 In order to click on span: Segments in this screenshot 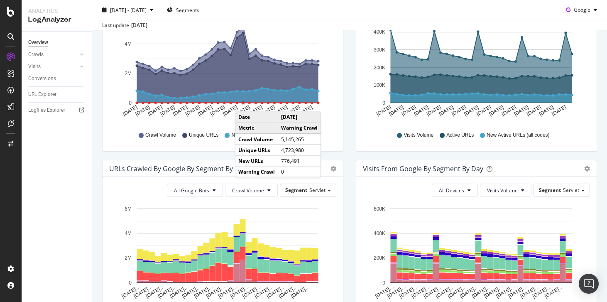, I will do `click(188, 10)`.